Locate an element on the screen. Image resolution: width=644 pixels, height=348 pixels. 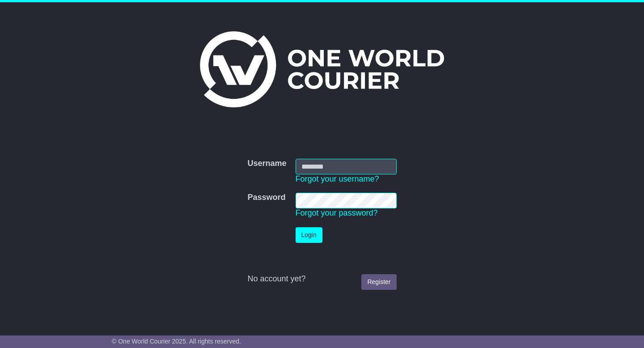
a: Register is located at coordinates (379, 282).